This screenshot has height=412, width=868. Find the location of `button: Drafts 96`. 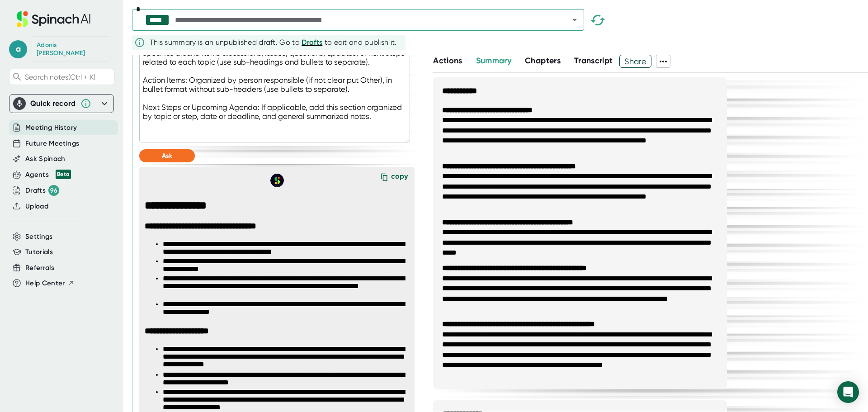

button: Drafts 96 is located at coordinates (42, 191).